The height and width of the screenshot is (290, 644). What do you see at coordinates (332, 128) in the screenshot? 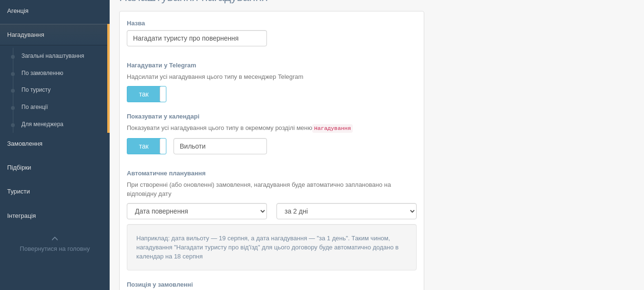
I see `code: Нагадування` at bounding box center [332, 128].